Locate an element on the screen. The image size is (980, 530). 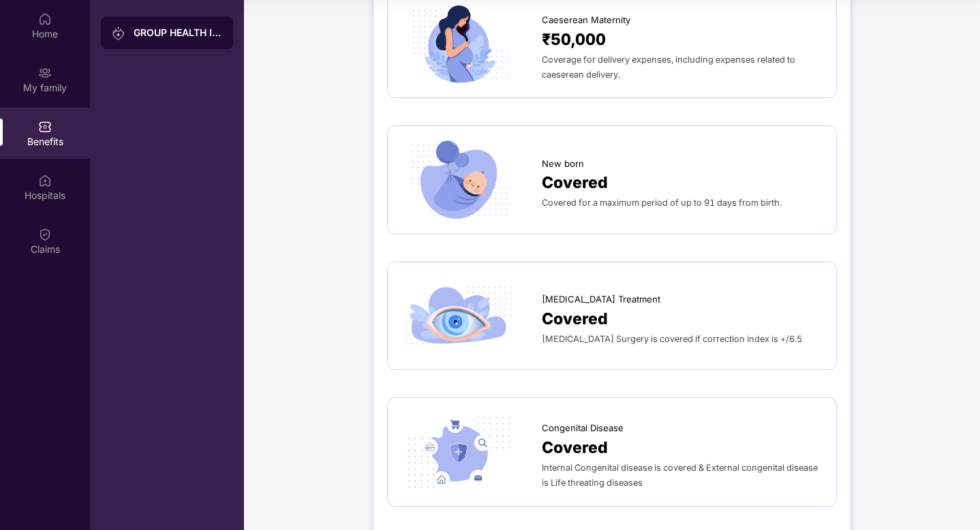
span: Caeserean Maternity is located at coordinates (586, 20).